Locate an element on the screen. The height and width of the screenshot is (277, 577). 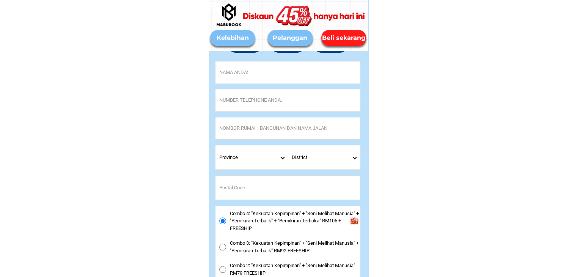
input: Input phone_number is located at coordinates (288, 100).